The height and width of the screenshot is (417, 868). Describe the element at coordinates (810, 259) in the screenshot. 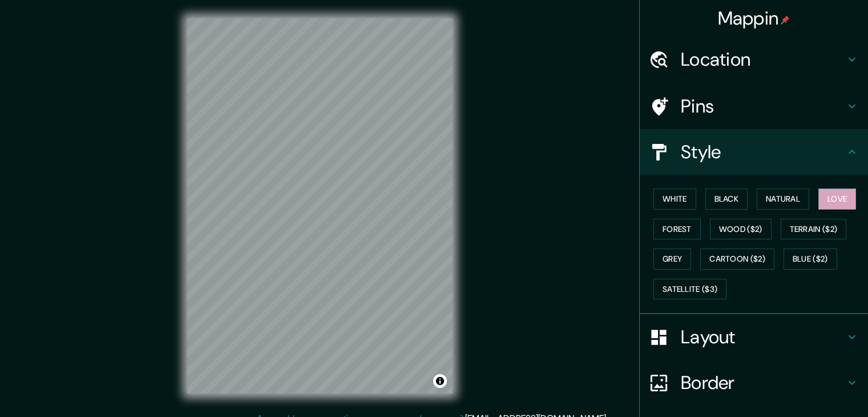

I see `button: Blue ($2)` at that location.